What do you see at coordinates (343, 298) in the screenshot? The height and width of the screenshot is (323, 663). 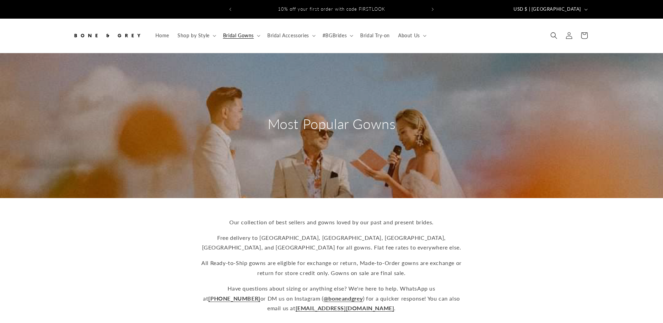 I see `strong: @boneandgrey` at bounding box center [343, 298].